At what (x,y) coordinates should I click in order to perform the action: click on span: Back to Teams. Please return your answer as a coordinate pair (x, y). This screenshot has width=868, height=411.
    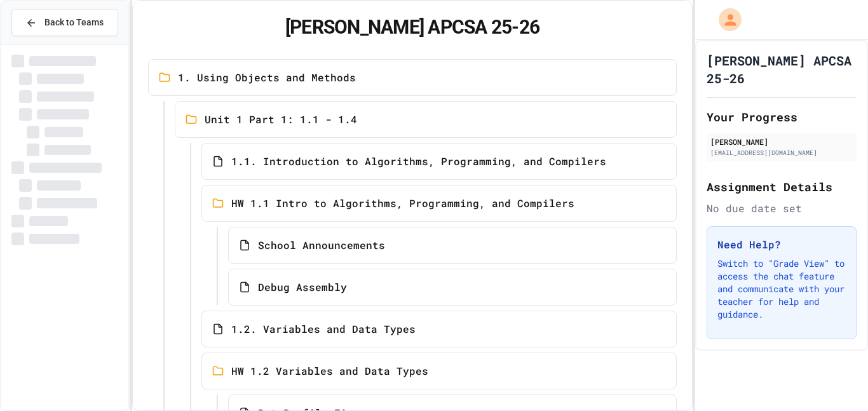
    Looking at the image, I should click on (73, 22).